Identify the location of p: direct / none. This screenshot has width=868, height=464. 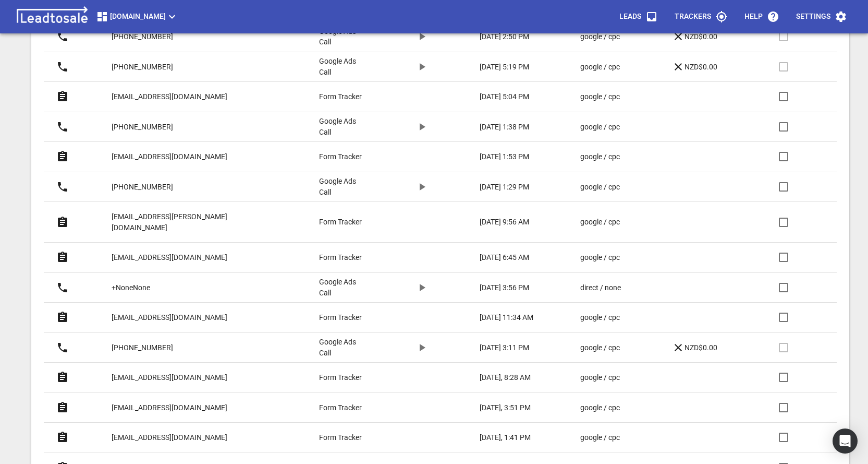
(601, 287).